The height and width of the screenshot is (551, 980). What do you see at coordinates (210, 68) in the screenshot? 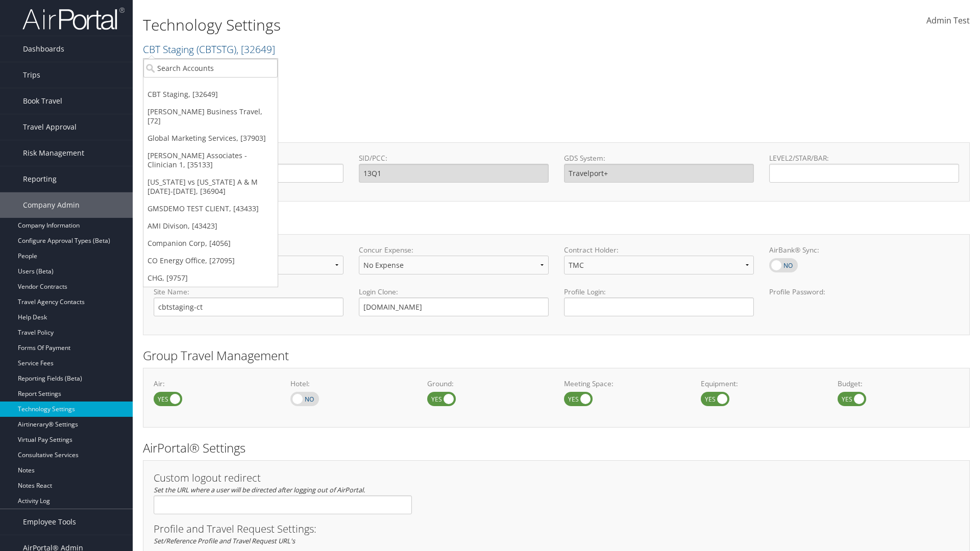
I see `input: Search Accounts` at bounding box center [210, 68].